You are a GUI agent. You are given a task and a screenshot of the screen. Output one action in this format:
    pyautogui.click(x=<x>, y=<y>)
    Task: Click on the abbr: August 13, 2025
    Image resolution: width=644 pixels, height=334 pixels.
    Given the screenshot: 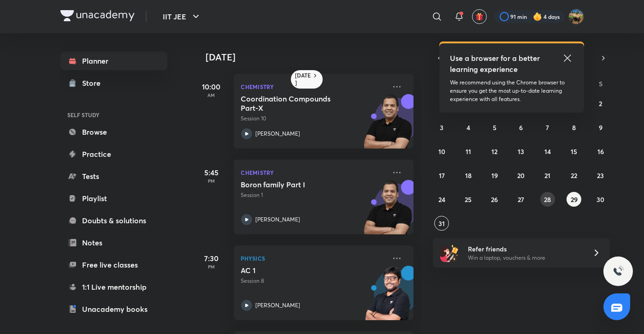 What is the action you would take?
    pyautogui.click(x=520, y=151)
    